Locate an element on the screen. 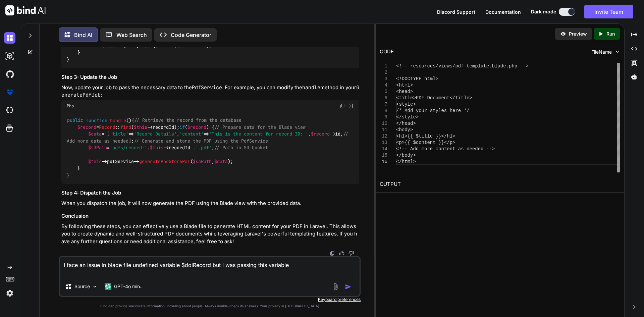 The height and width of the screenshot is (317, 644). img: Pick Models is located at coordinates (95, 287).